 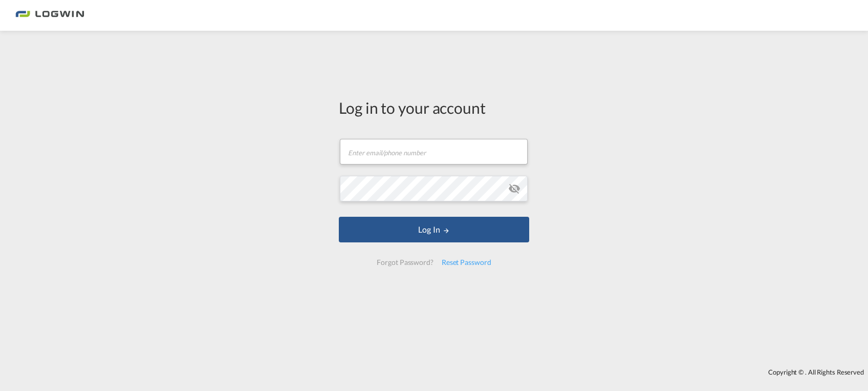 What do you see at coordinates (514, 188) in the screenshot?
I see `md-icon: icon-eye-off` at bounding box center [514, 188].